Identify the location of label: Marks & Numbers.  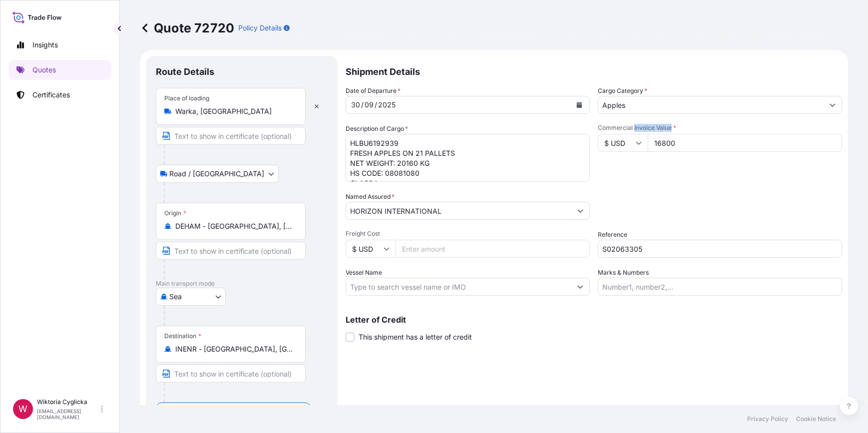
(623, 273).